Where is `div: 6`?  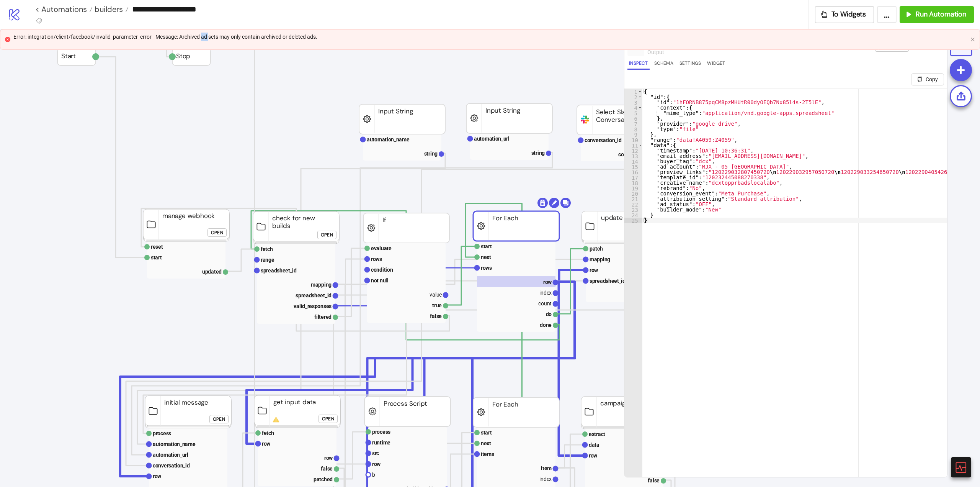 div: 6 is located at coordinates (633, 118).